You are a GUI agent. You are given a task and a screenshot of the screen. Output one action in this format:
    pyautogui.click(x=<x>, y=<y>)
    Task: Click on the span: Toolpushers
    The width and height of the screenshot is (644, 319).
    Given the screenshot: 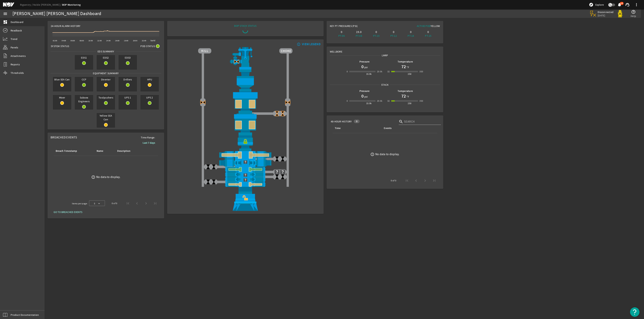 What is the action you would take?
    pyautogui.click(x=106, y=98)
    